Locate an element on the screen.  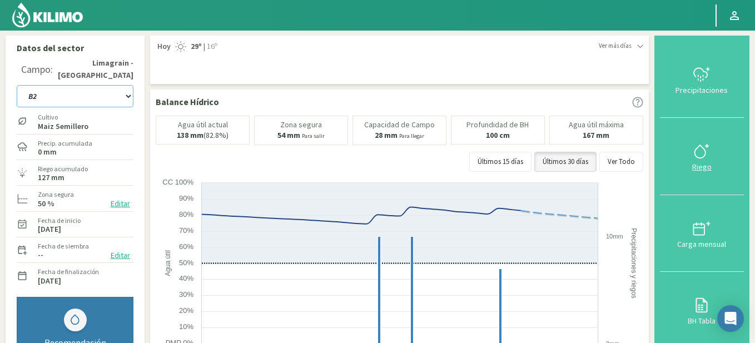
div: Riego is located at coordinates (702, 167).